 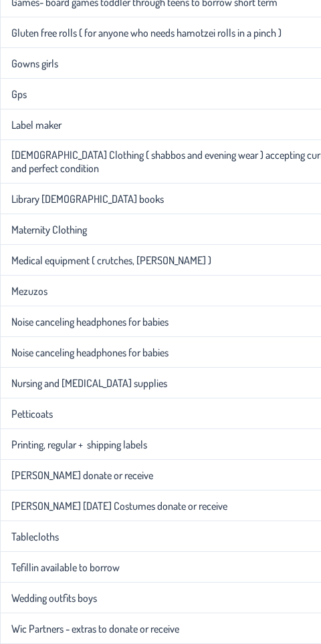 I want to click on p-celleditor: Wedding outfits boys, so click(x=54, y=598).